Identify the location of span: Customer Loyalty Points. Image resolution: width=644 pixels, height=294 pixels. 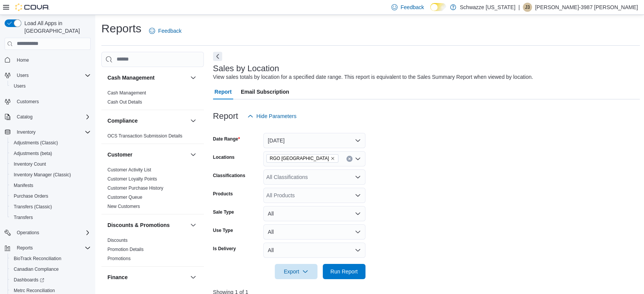
(132, 179).